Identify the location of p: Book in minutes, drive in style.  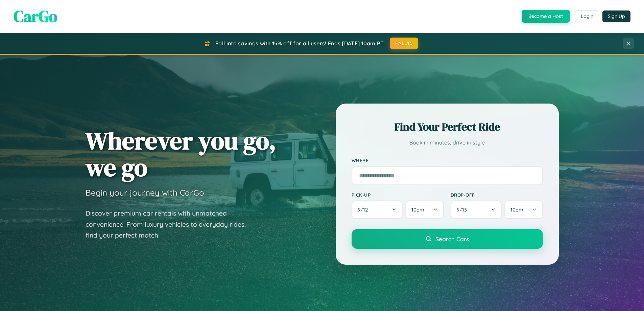
(447, 142).